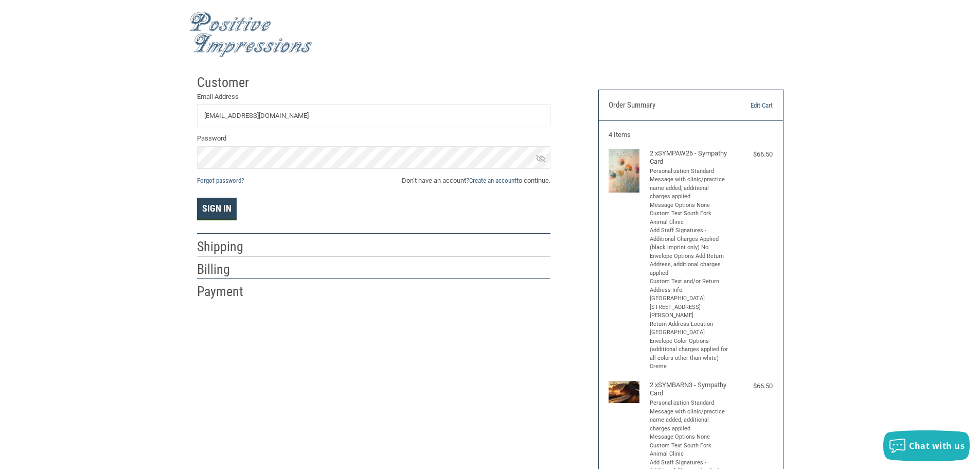 The width and height of the screenshot is (980, 469). What do you see at coordinates (691, 135) in the screenshot?
I see `h3: 4 Items` at bounding box center [691, 135].